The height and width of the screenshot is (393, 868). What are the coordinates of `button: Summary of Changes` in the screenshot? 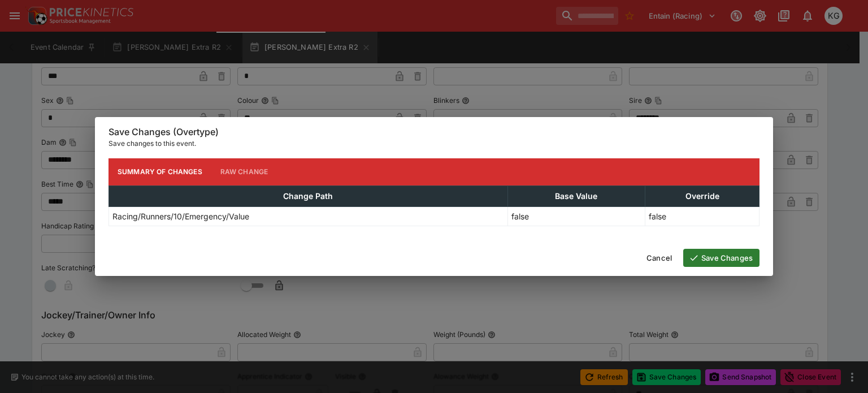 It's located at (160, 172).